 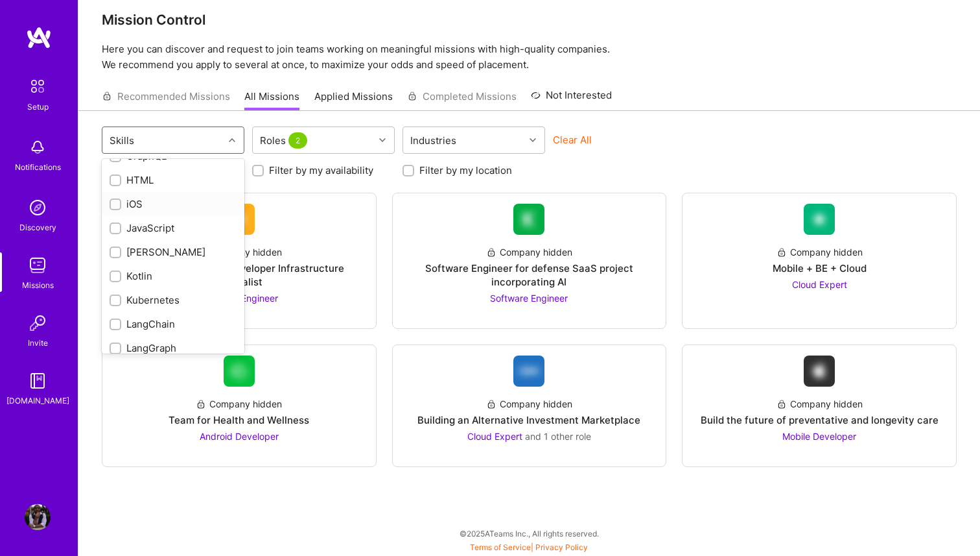 What do you see at coordinates (298, 140) in the screenshot?
I see `span: 2` at bounding box center [298, 140].